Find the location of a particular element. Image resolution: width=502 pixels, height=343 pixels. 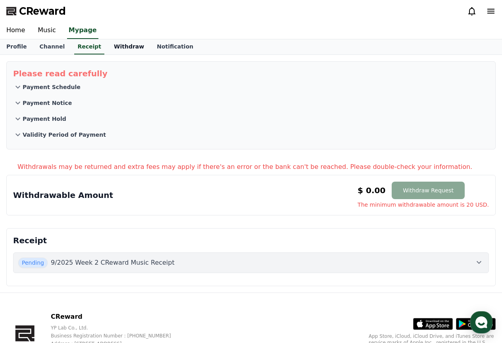

a: CReward is located at coordinates (36, 11).